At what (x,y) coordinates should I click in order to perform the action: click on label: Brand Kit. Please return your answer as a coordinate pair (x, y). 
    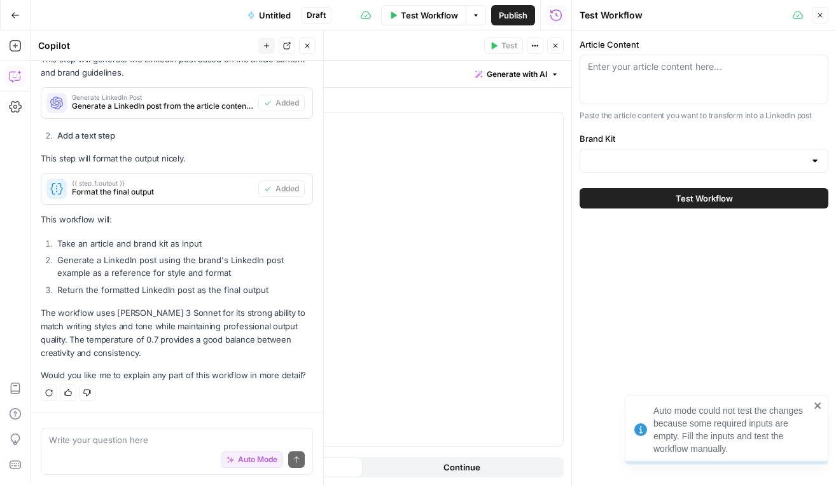
    Looking at the image, I should click on (703, 139).